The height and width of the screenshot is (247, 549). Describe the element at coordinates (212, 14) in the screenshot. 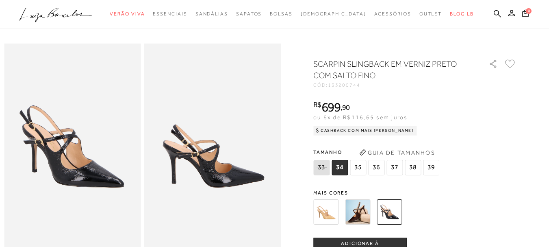

I see `span: Sandálias` at that location.